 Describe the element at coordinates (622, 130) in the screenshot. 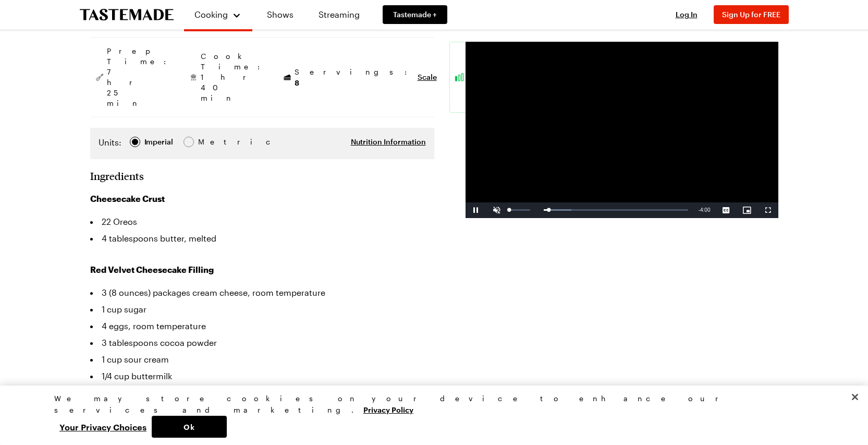

I see `div: Video Player` at that location.